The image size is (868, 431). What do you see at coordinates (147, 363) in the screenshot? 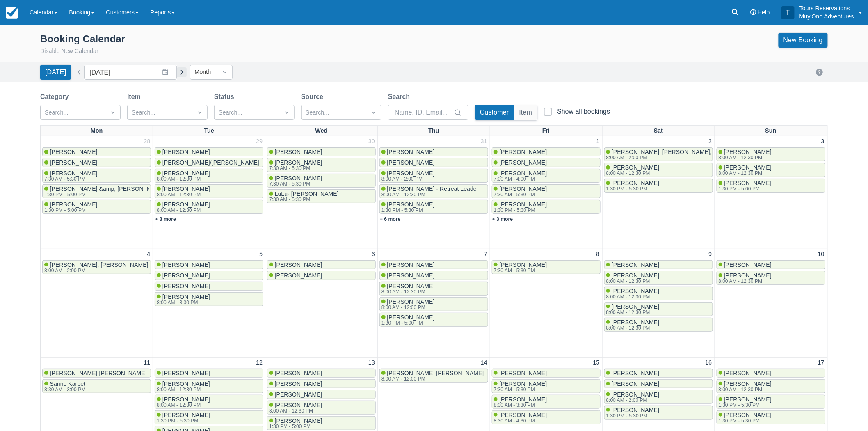
I see `a: 11` at bounding box center [147, 363].